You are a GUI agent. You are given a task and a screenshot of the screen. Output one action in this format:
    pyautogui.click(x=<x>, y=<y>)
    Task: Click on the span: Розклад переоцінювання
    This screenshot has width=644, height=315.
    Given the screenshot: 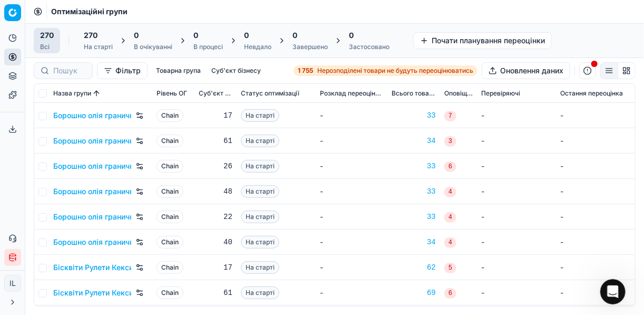 What is the action you would take?
    pyautogui.click(x=352, y=93)
    